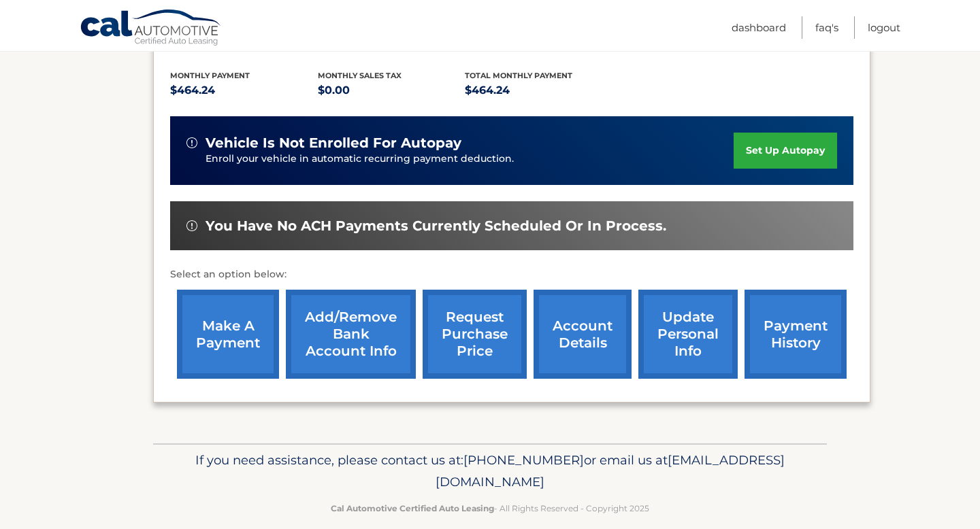 This screenshot has height=529, width=980. I want to click on span: Total Monthly Payment, so click(519, 76).